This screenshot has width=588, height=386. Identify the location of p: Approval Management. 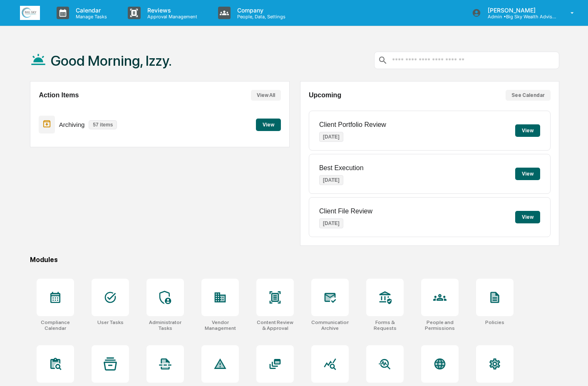
(171, 17).